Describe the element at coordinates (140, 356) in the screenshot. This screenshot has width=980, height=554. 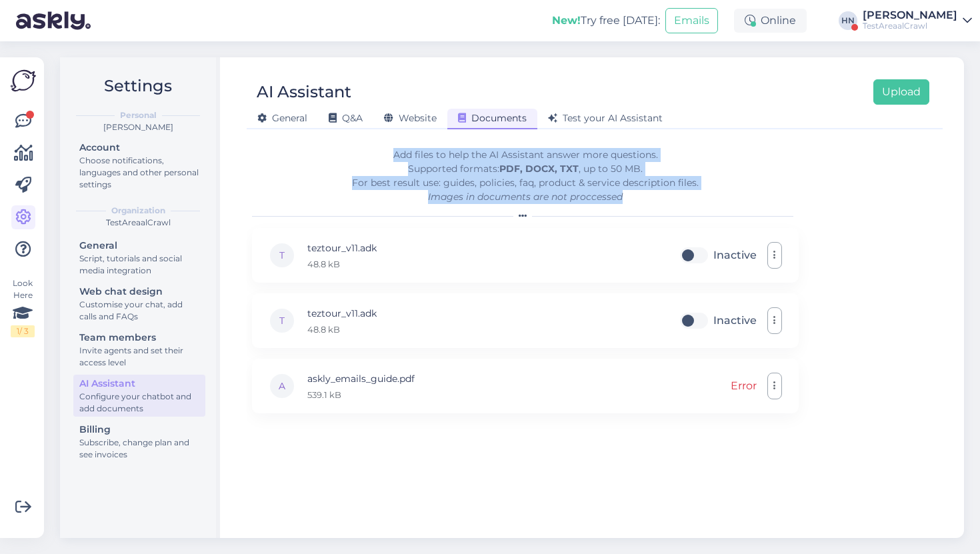
I see `div: Invite agents and set their access level` at that location.